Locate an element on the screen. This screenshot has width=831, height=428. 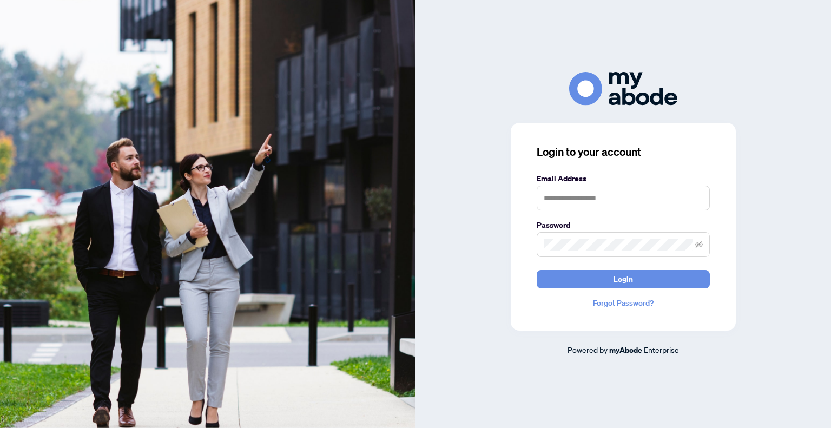
a: Forgot Password? is located at coordinates (623, 303).